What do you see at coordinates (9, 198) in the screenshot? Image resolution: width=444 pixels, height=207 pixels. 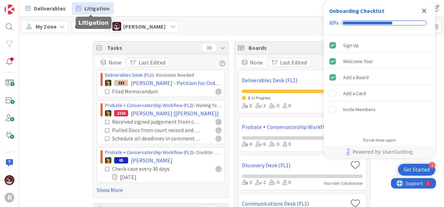 I see `div: R` at bounding box center [9, 198].